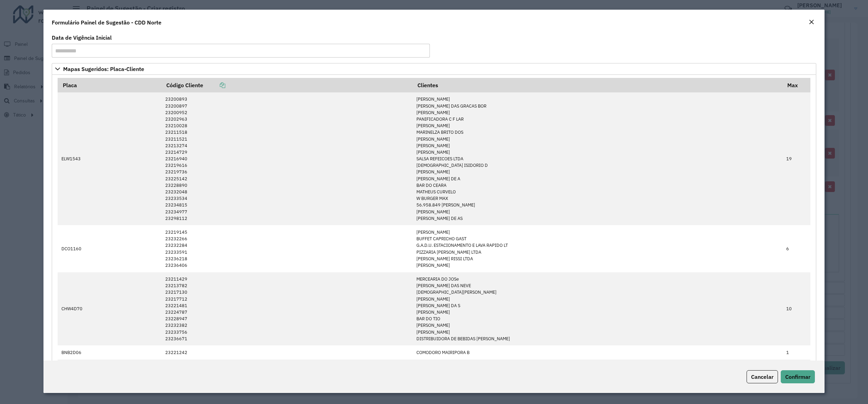 The image size is (868, 404). I want to click on td: 19, so click(797, 159).